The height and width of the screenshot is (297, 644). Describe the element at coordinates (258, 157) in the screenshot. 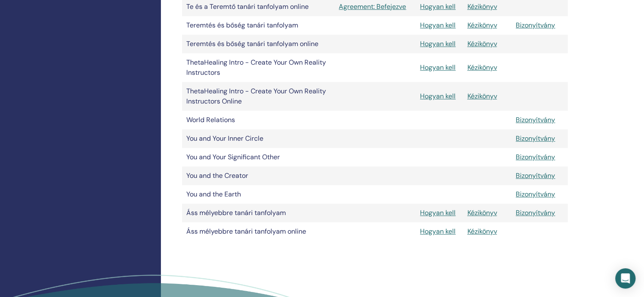

I see `td: You and Your Significant Other` at that location.